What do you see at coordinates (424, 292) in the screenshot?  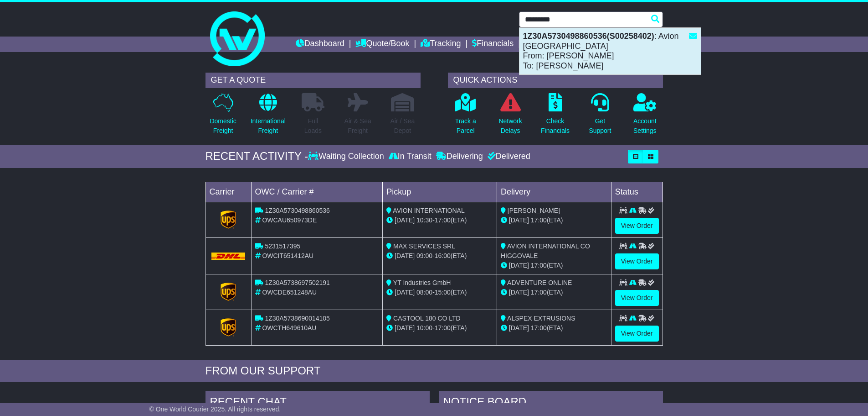 I see `span: 08:00` at bounding box center [424, 292].